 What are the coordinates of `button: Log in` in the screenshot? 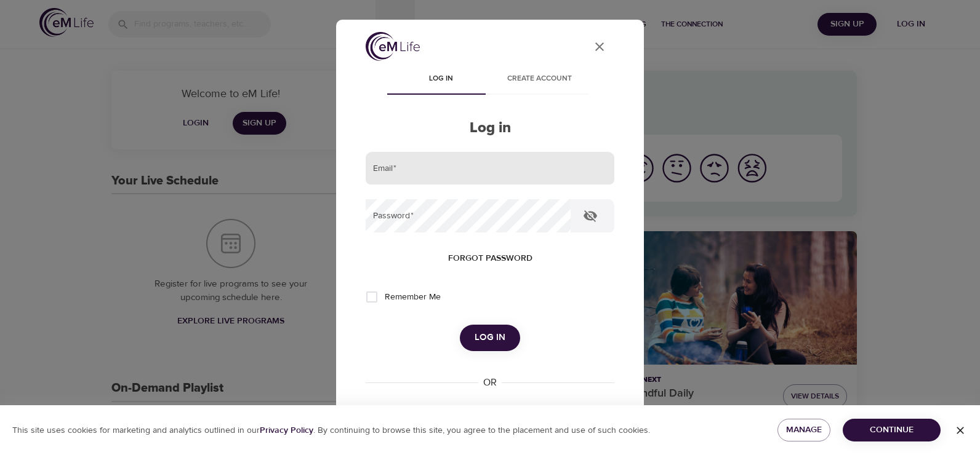 It's located at (490, 338).